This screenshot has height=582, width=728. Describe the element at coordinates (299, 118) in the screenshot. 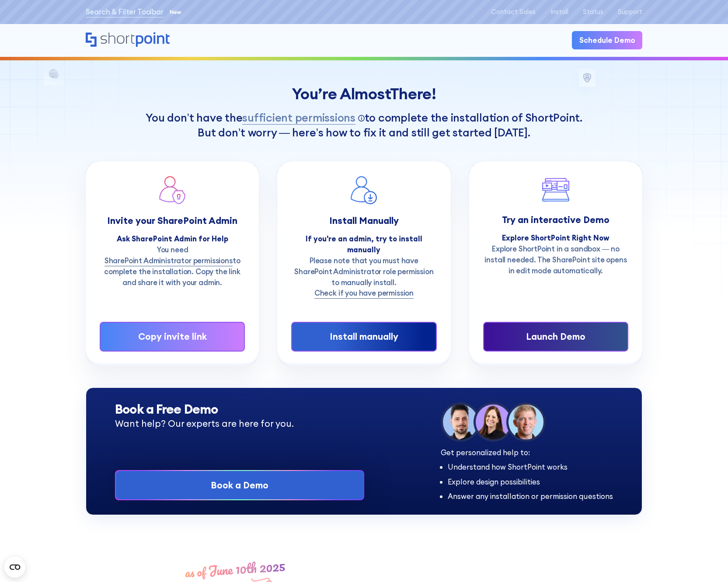

I see `span: sufficient permissions` at that location.